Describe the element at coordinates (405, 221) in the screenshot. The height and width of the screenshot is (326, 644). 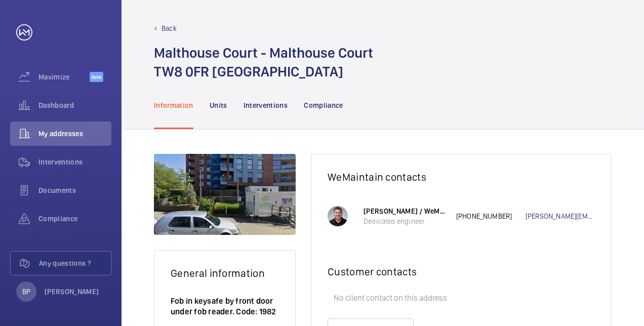
I see `p: Dedicated engineer` at that location.